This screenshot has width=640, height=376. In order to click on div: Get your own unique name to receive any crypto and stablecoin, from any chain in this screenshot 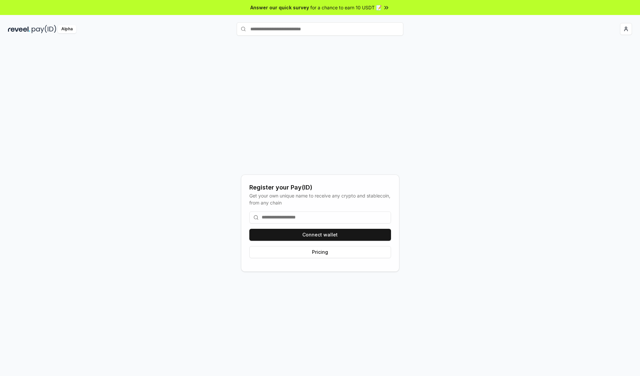, I will do `click(320, 199)`.